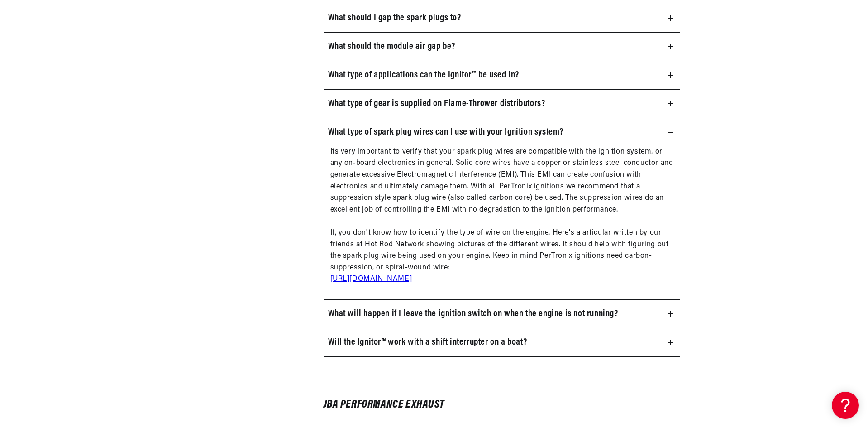 The height and width of the screenshot is (428, 868). I want to click on h3: What should I gap the spark plugs to?, so click(394, 18).